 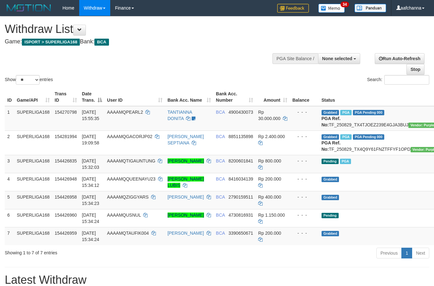 I want to click on a: Next, so click(x=420, y=253).